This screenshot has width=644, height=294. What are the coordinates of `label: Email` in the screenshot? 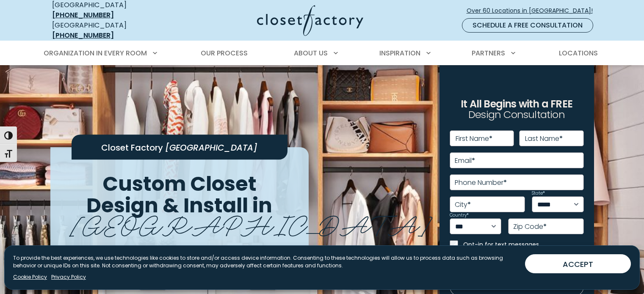 It's located at (465, 161).